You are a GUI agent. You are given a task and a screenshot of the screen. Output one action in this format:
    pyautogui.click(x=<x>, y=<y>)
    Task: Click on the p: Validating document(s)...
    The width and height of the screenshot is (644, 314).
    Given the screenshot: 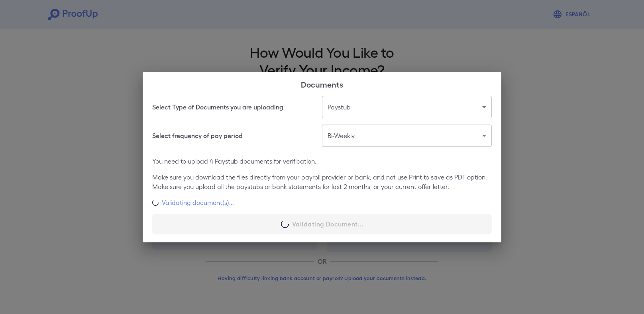 What is the action you would take?
    pyautogui.click(x=198, y=203)
    